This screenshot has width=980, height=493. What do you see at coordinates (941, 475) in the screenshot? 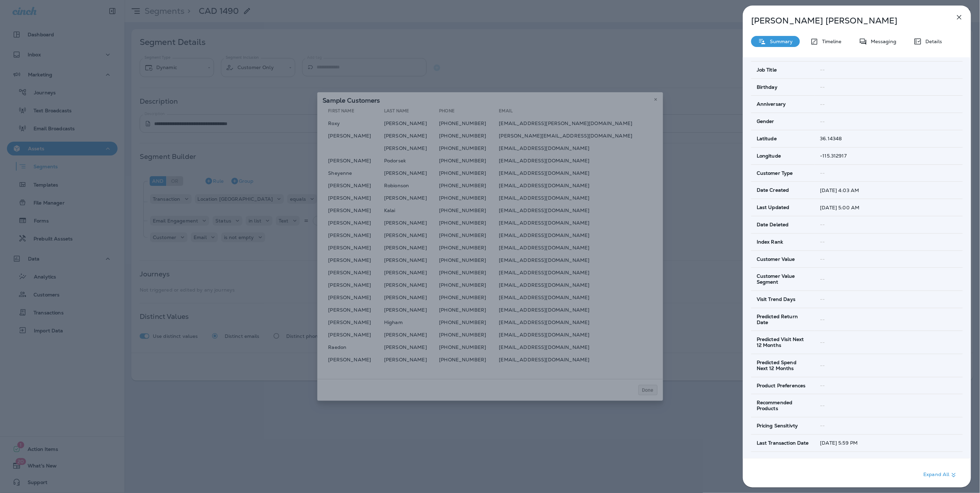
I see `p: Expand All` at bounding box center [941, 475].